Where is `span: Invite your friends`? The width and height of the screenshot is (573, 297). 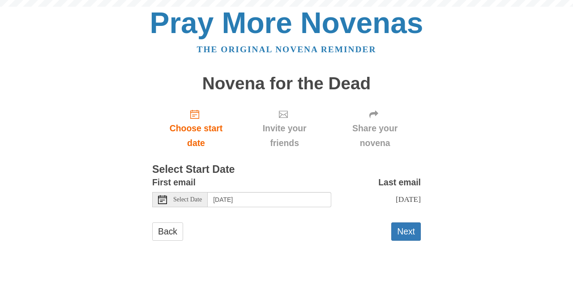
span: Invite your friends is located at coordinates (284, 136).